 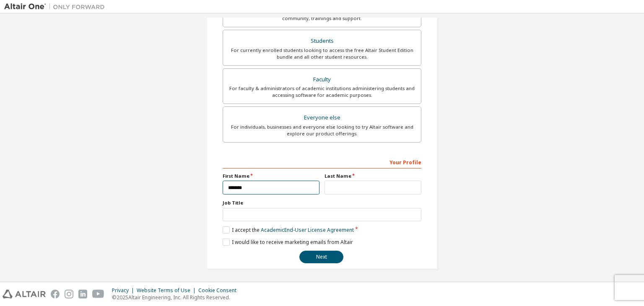 What do you see at coordinates (57, 6) in the screenshot?
I see `img: Altair One` at bounding box center [57, 6].